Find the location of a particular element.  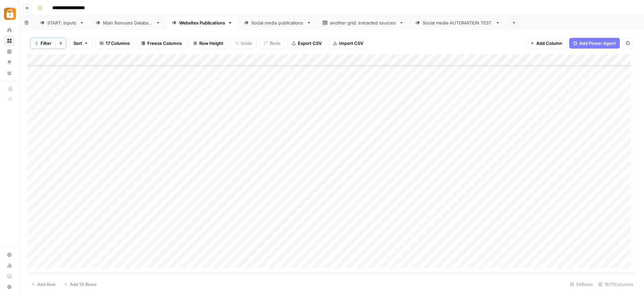

div: Main Bonuses Database is located at coordinates (128, 23).